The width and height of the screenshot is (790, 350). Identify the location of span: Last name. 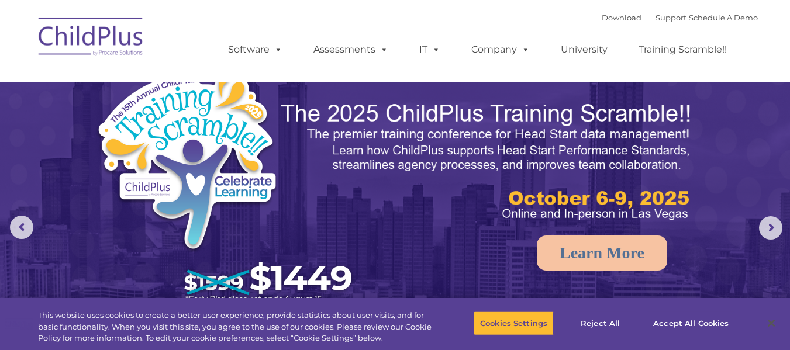
(180, 81).